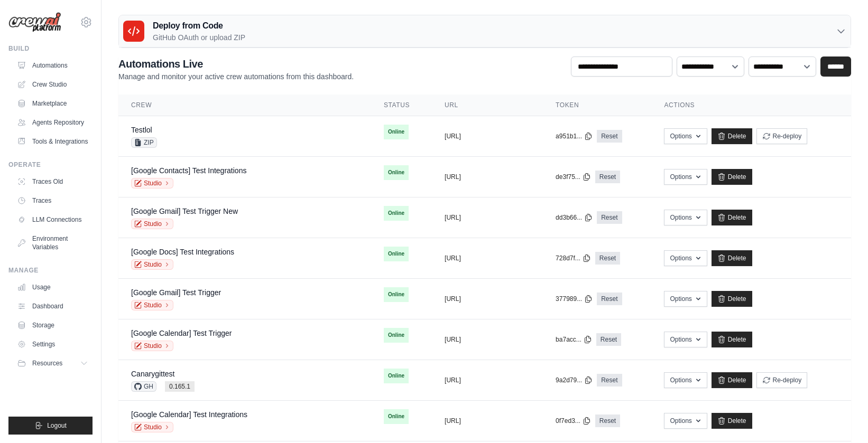  What do you see at coordinates (488, 105) in the screenshot?
I see `th: URL` at bounding box center [488, 105].